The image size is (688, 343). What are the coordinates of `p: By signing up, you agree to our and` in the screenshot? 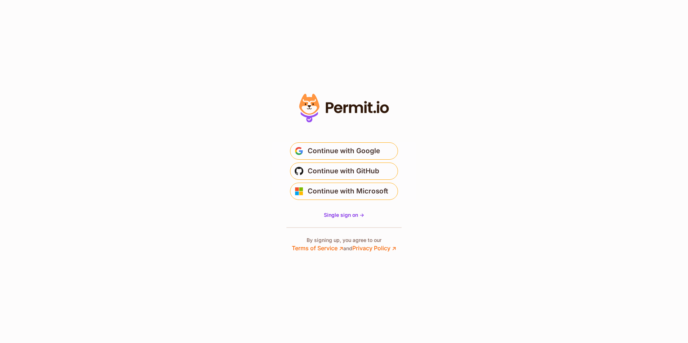 It's located at (344, 245).